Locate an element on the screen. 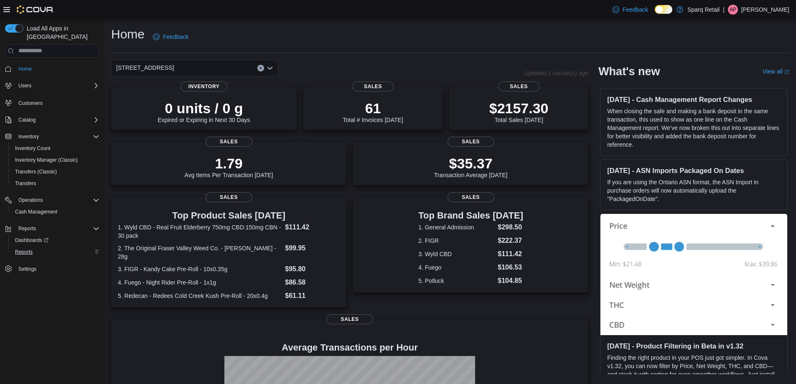  button: Cash Management is located at coordinates (56, 212).